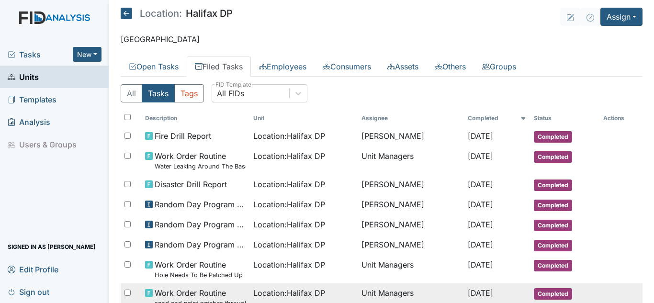 This screenshot has height=303, width=654. What do you see at coordinates (40, 55) in the screenshot?
I see `a: Tasks` at bounding box center [40, 55].